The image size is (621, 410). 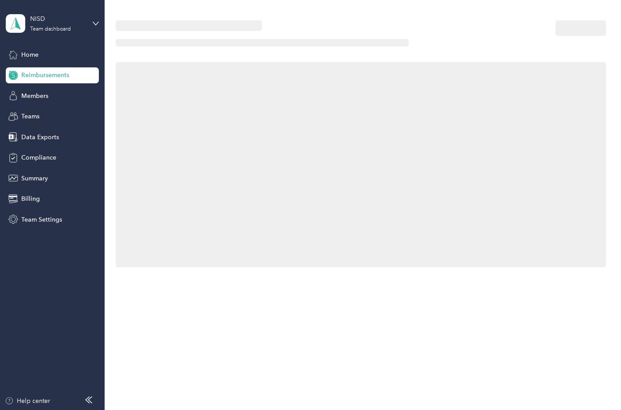 I want to click on div: NISD, so click(x=58, y=19).